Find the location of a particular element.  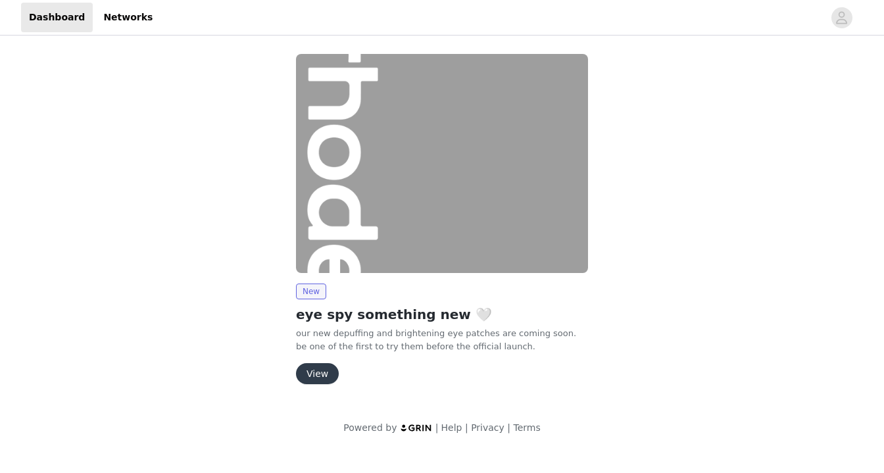

a: Privacy is located at coordinates (488, 428).